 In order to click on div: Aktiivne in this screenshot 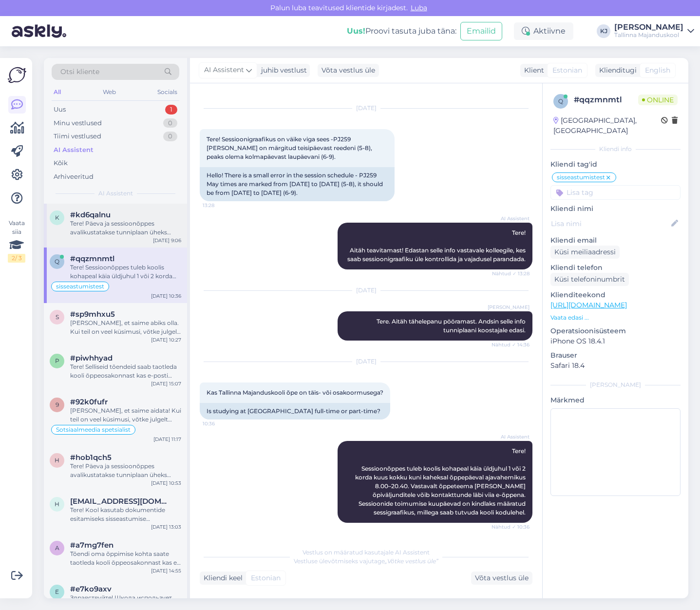, I will do `click(544, 31)`.